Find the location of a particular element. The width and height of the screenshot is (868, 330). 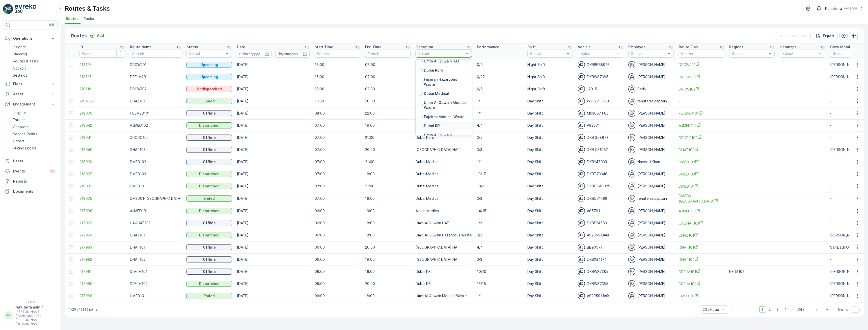

a: DMED103 is located at coordinates (702, 174).